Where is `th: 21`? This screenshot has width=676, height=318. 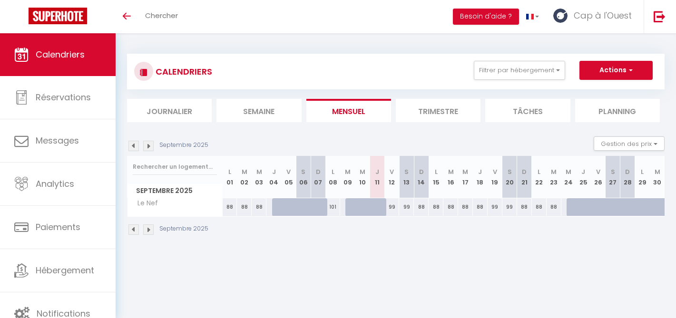 th: 21 is located at coordinates (524, 177).